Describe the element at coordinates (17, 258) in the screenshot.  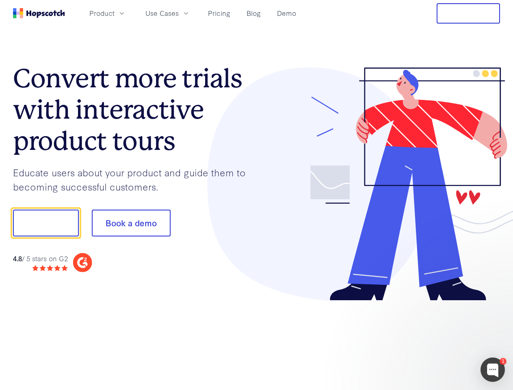
I see `strong: 4.8` at that location.